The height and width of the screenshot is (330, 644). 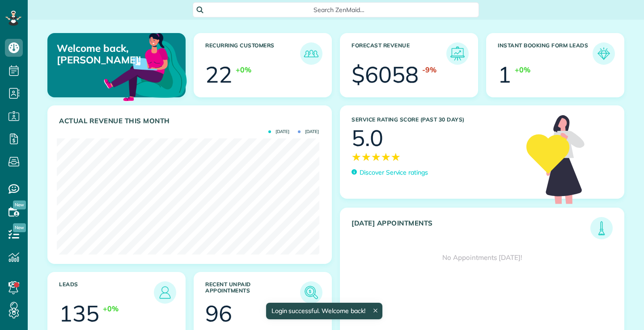 I want to click on h3: Instant Booking Form Leads, so click(x=545, y=53).